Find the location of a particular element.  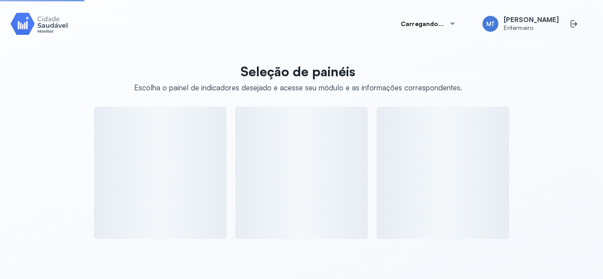

span: MT is located at coordinates (490, 24).